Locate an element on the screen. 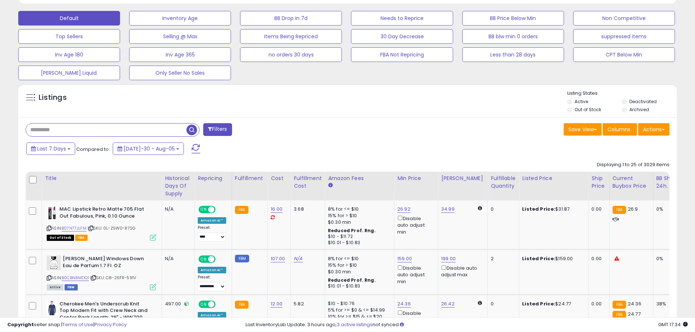 The image size is (695, 332). button: Less than 28 days is located at coordinates (513, 55).